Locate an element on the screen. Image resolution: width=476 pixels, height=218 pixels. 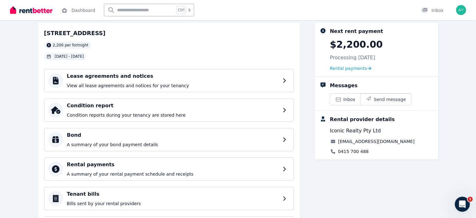
div: Rental provider details is located at coordinates (362, 119).